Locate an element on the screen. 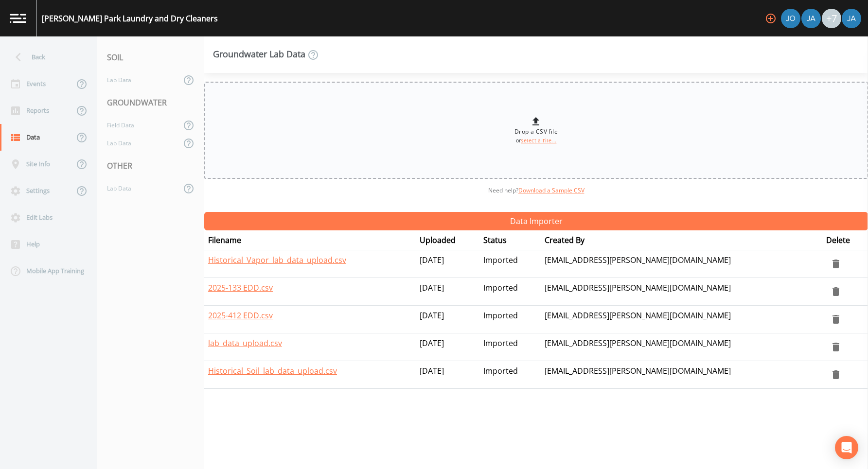  div: Field Data is located at coordinates (139, 125).